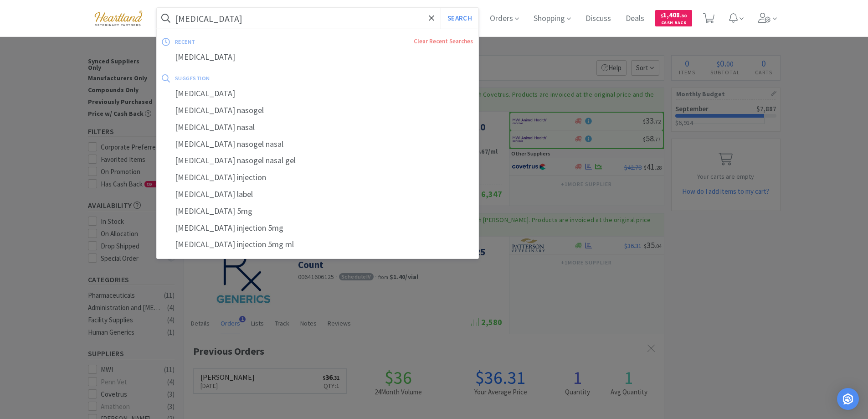 This screenshot has width=868, height=419. Describe the element at coordinates (673, 15) in the screenshot. I see `span: 1,408` at that location.